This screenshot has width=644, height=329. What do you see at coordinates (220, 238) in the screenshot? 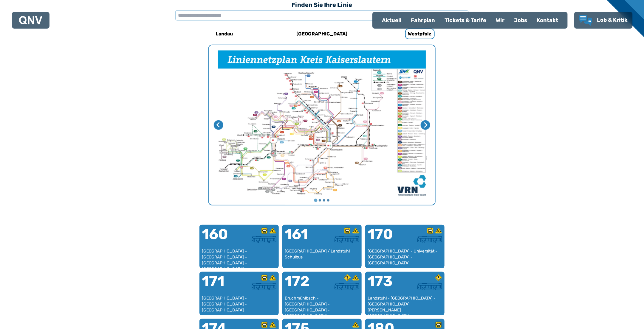
I see `div: 160` at bounding box center [220, 238].